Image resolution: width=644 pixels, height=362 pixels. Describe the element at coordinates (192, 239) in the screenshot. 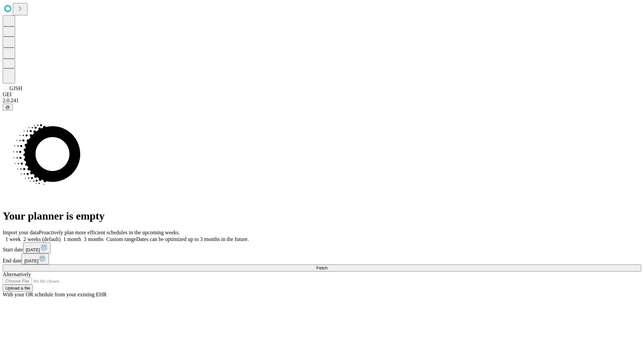

I see `span: Dates can be optimized up to 3 months in the future.` at that location.